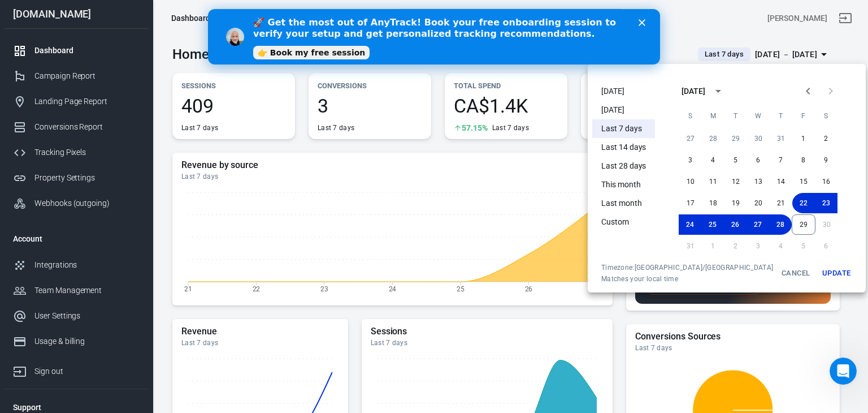  What do you see at coordinates (691, 182) in the screenshot?
I see `button: 10` at bounding box center [691, 182].